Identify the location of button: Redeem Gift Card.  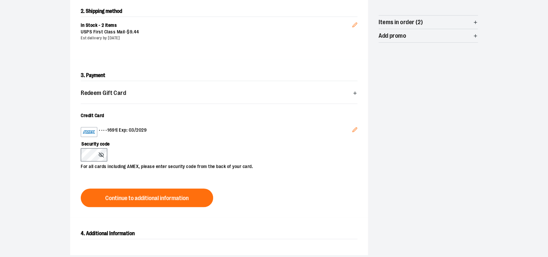
(219, 93).